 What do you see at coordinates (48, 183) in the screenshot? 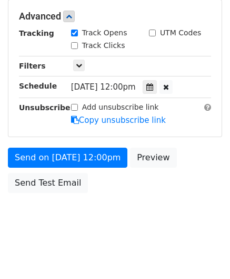
I see `a: Send Test Email` at bounding box center [48, 183].